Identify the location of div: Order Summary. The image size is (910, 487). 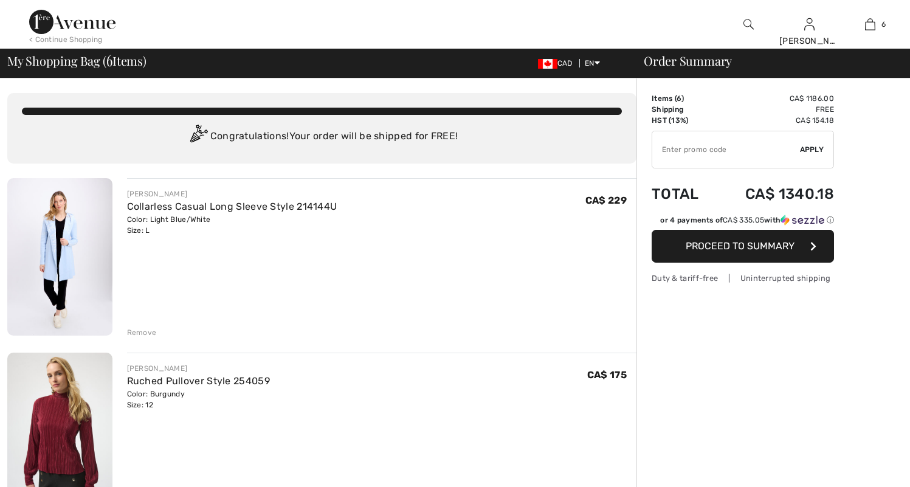
(766, 61).